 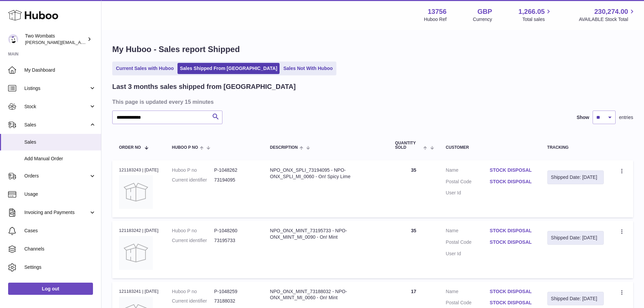 I want to click on span: My Dashboard, so click(x=60, y=70).